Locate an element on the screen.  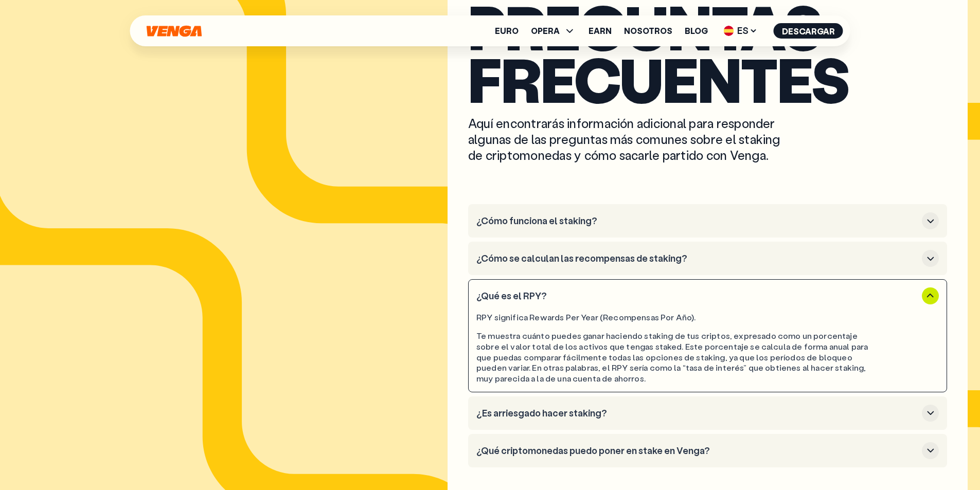
button: ¿Es arriesgado hacer staking? is located at coordinates (707, 413).